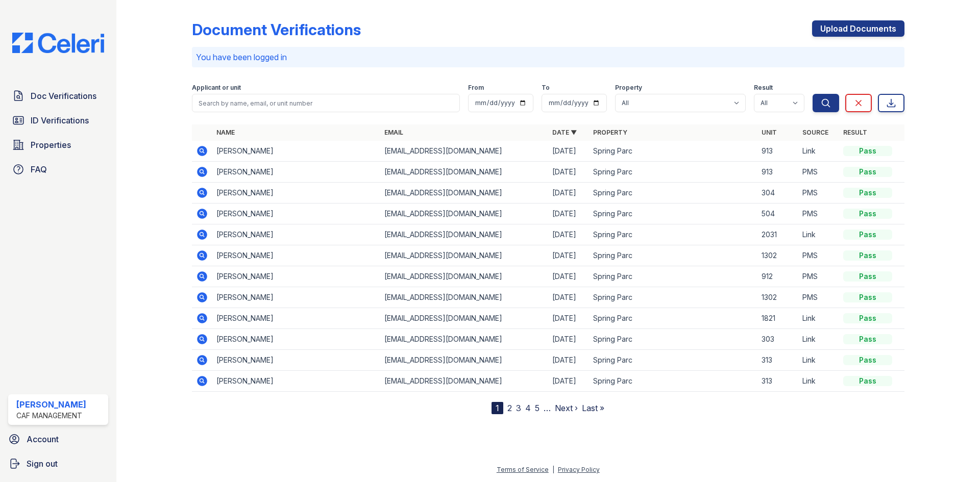  I want to click on label: From, so click(475, 88).